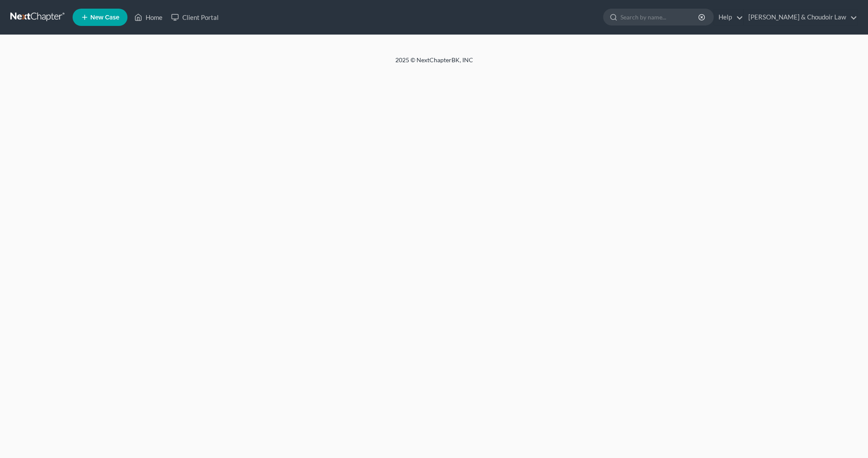  I want to click on a: Help, so click(728, 17).